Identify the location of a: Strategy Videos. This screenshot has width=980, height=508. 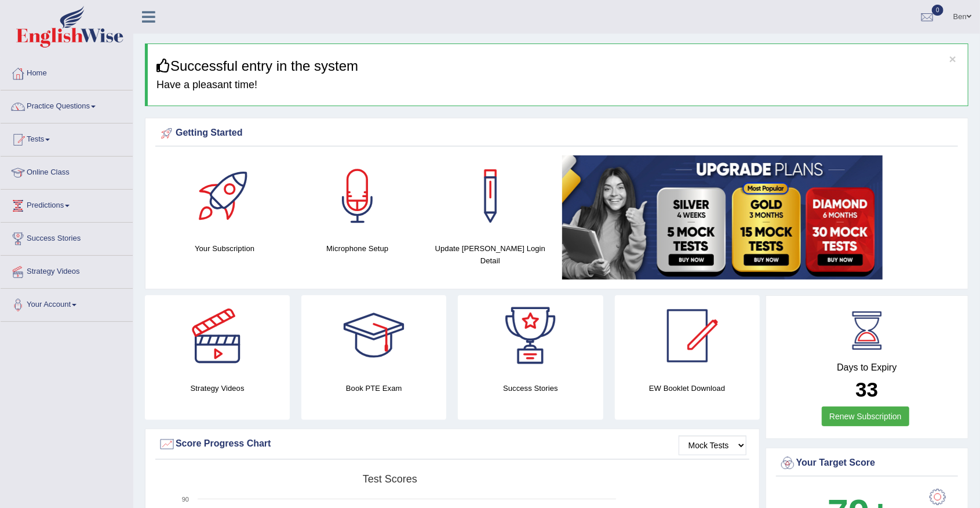
(67, 271).